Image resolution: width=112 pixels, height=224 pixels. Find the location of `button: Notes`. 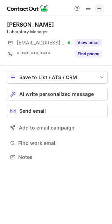

button: Notes is located at coordinates (57, 157).